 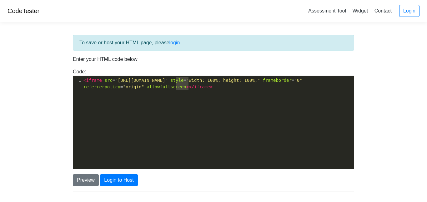 I want to click on button: Login to Host, so click(x=119, y=181).